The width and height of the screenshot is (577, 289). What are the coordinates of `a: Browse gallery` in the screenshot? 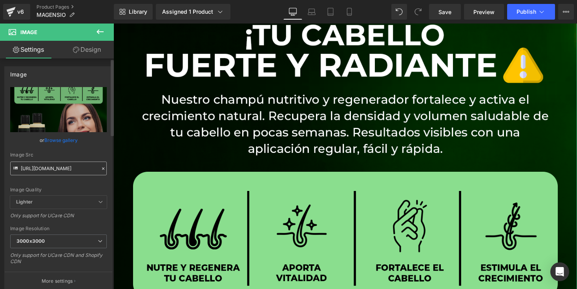 It's located at (61, 140).